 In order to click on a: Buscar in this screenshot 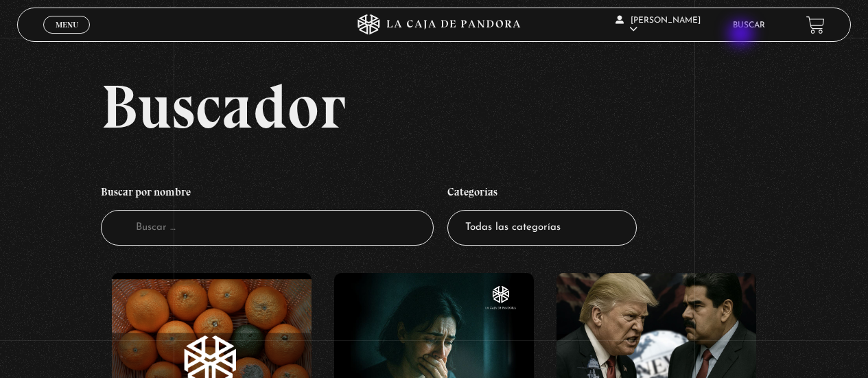, I will do `click(749, 25)`.